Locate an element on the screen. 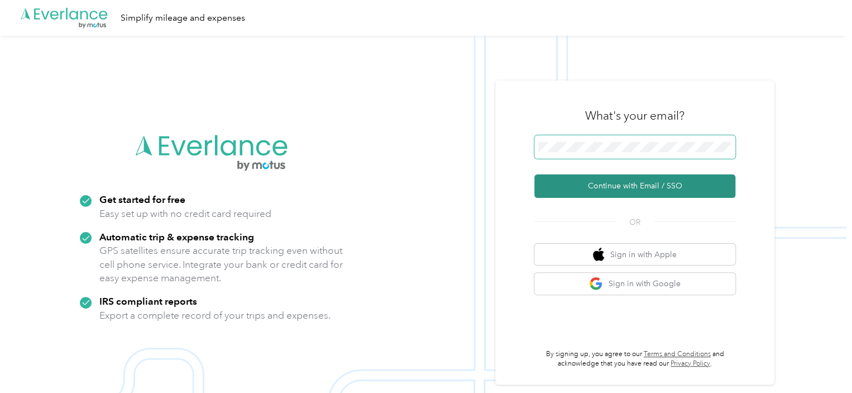 The width and height of the screenshot is (852, 393). a: Privacy Policy is located at coordinates (690, 363).